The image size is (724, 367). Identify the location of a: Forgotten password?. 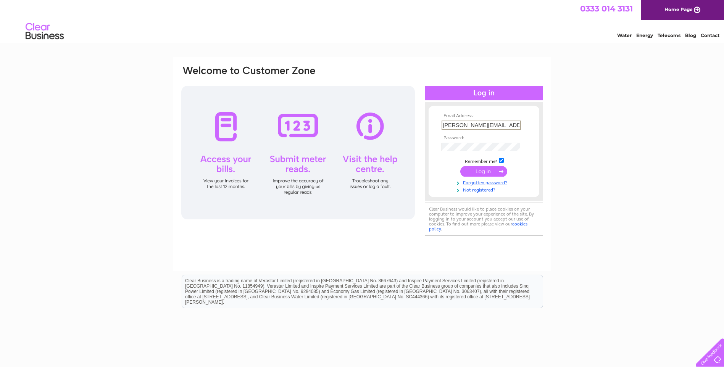
(485, 182).